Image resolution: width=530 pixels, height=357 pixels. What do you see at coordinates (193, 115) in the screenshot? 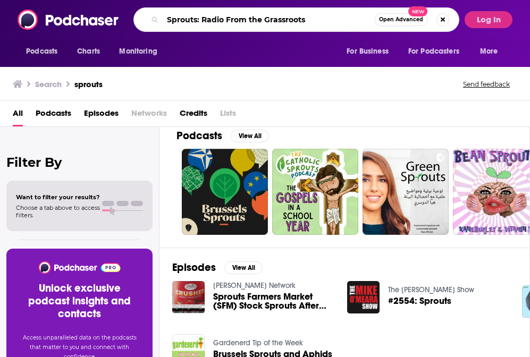
I see `a: Credits` at bounding box center [193, 115].